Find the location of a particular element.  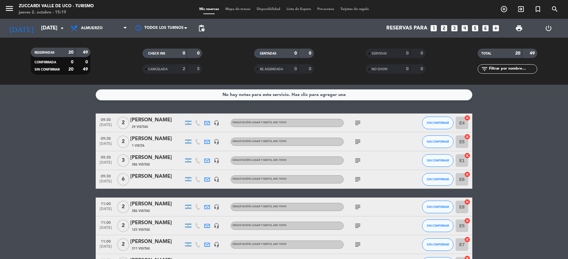

span: SENTADAS is located at coordinates (268, 54).